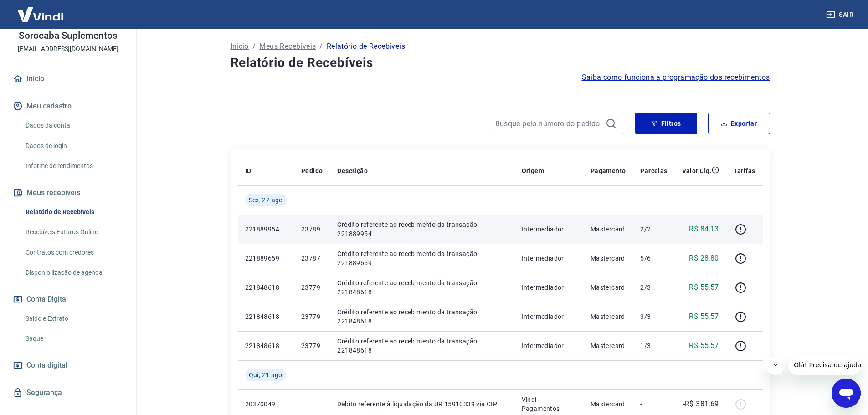 This screenshot has height=415, width=868. I want to click on button: Meu cadastro, so click(68, 106).